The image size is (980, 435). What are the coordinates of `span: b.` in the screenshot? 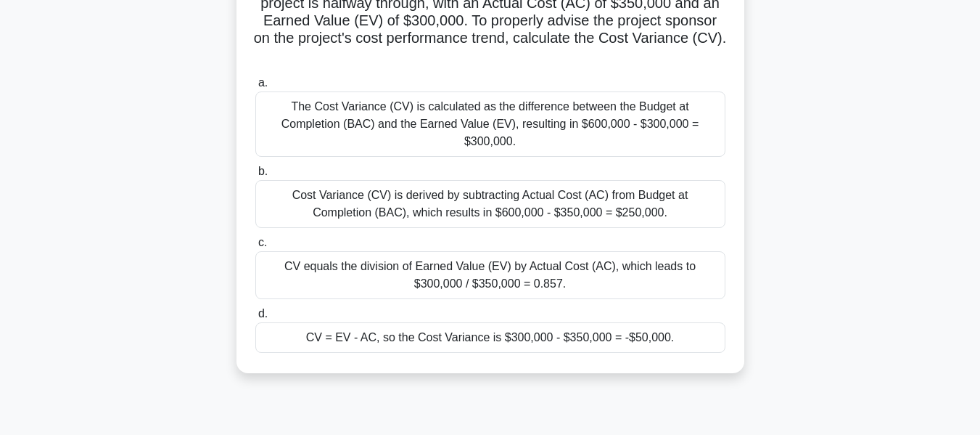 It's located at (263, 171).